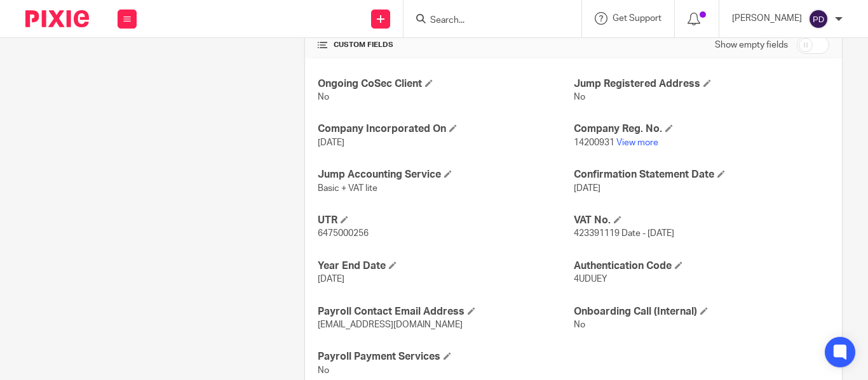 The height and width of the screenshot is (380, 868). What do you see at coordinates (701, 129) in the screenshot?
I see `h4: Company Reg. No.` at bounding box center [701, 129].